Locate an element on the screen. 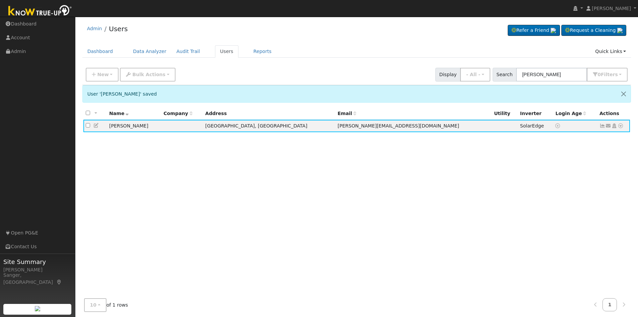 The height and width of the screenshot is (317, 638). img: Know True-Up is located at coordinates (40, 11).